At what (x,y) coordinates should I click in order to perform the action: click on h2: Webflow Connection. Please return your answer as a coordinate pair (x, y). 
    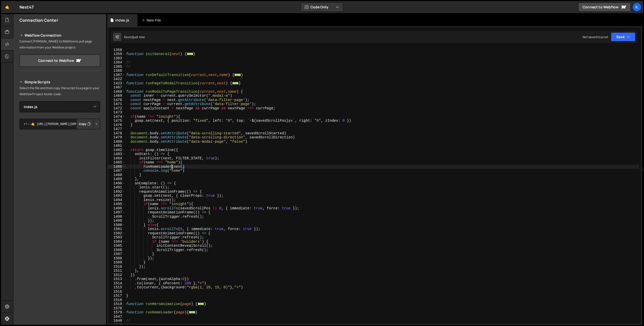
    Looking at the image, I should click on (59, 36).